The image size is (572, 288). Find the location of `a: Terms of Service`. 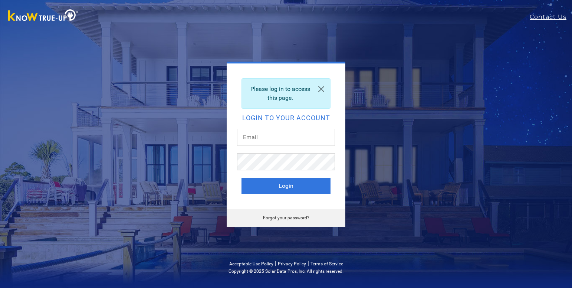

a: Terms of Service is located at coordinates (327, 264).